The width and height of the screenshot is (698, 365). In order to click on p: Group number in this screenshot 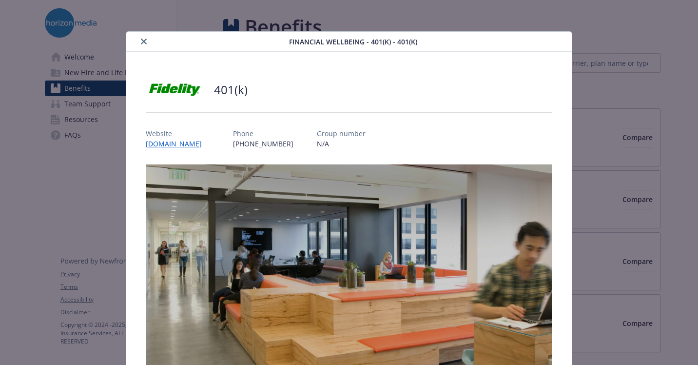, I will do `click(341, 133)`.